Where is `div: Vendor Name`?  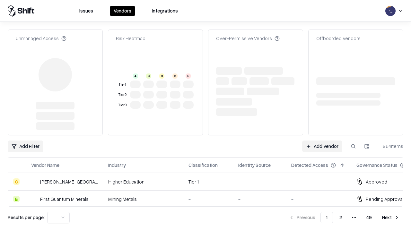
div: Vendor Name is located at coordinates (45, 165).